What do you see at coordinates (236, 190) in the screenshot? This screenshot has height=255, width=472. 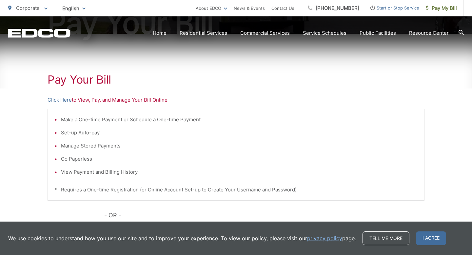 I see `p: * Requires a One-time Registration (or Online Account Set-up to Create Your Username and Password)` at bounding box center [236, 190].